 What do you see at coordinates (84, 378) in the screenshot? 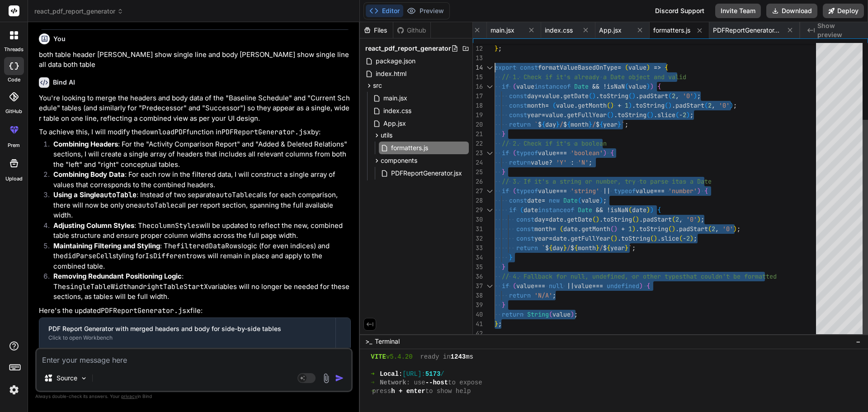
I see `img: Pick Models` at bounding box center [84, 378].